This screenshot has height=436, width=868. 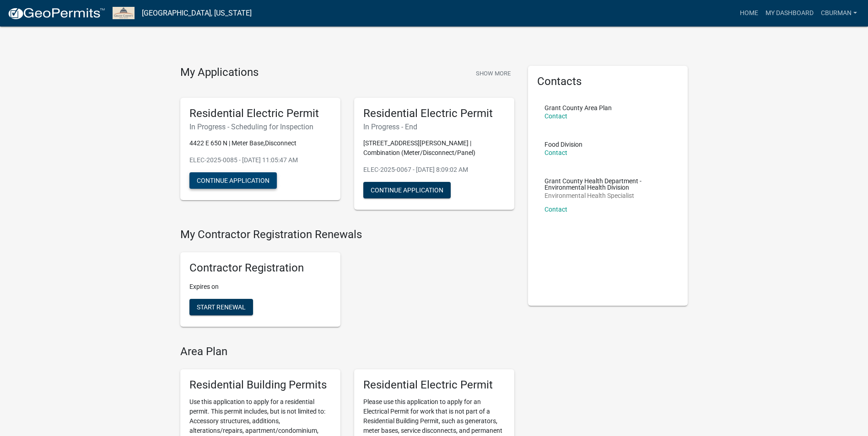 I want to click on h5: Residential Building Permits, so click(x=261, y=385).